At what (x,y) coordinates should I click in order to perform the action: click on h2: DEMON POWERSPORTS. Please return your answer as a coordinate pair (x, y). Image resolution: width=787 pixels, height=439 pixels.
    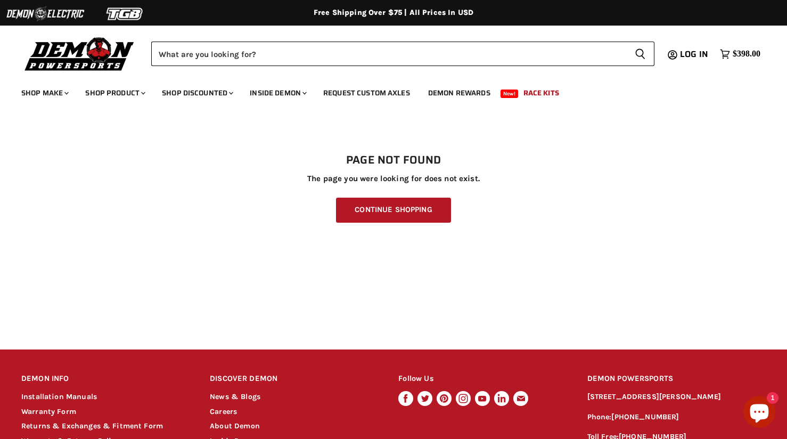
    Looking at the image, I should click on (676, 379).